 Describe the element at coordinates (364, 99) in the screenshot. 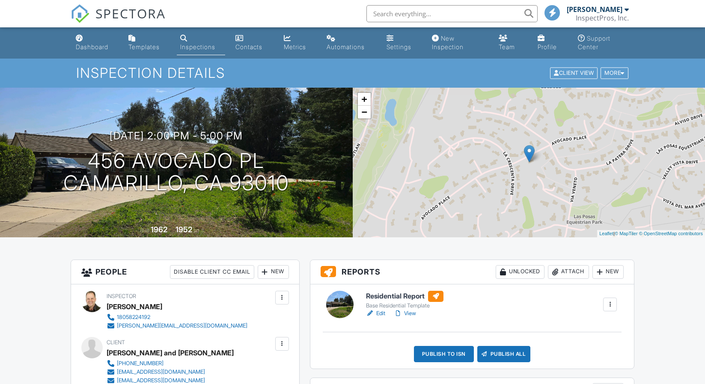

I see `a: Zoom in` at that location.